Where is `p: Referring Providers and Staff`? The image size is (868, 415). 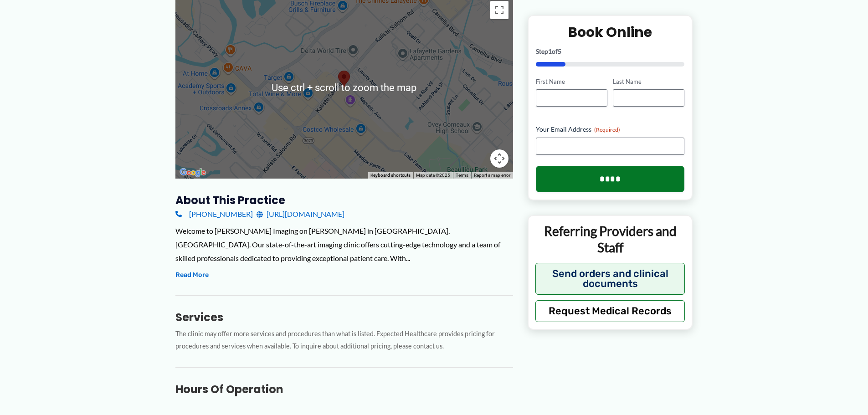 p: Referring Providers and Staff is located at coordinates (610, 239).